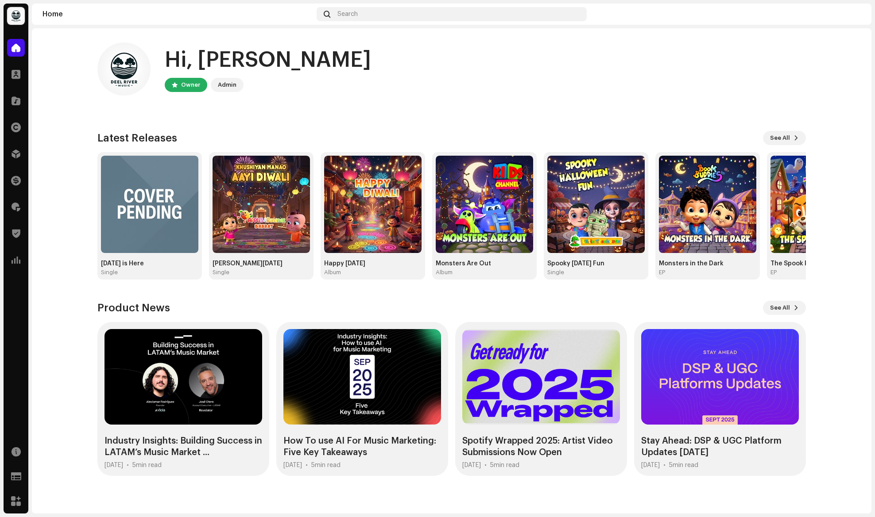  What do you see at coordinates (261, 204) in the screenshot?
I see `img: 6e07d2ec-0d9e-4874-86cb-101e2307d455` at bounding box center [261, 204].